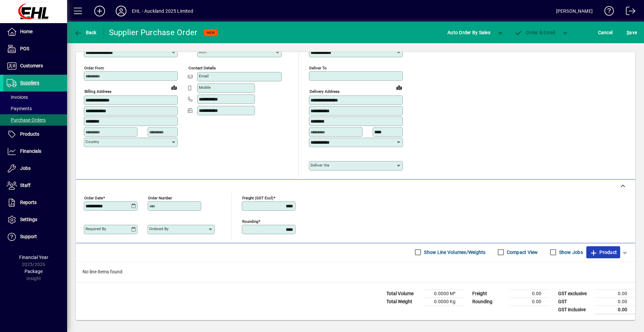 This screenshot has height=332, width=644. I want to click on a: Jobs, so click(35, 169).